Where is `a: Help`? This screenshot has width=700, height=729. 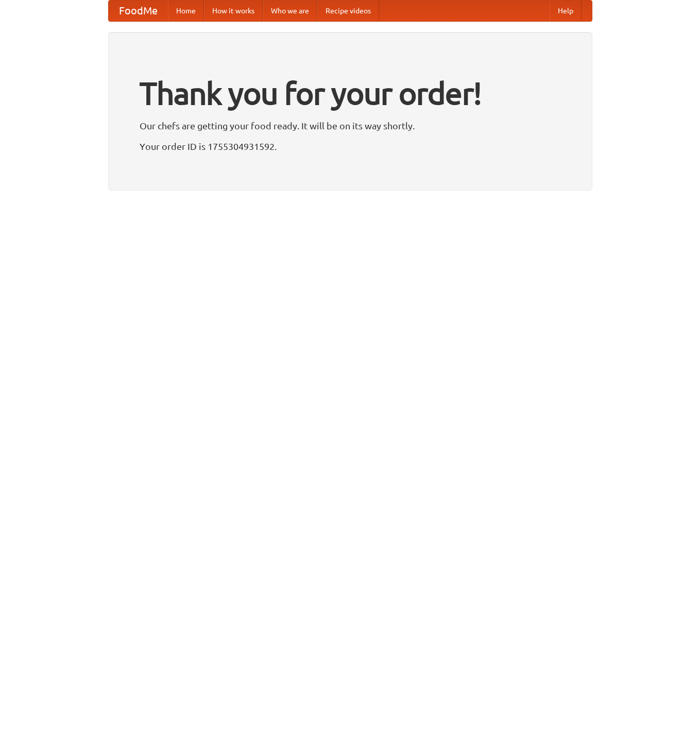 a: Help is located at coordinates (566, 10).